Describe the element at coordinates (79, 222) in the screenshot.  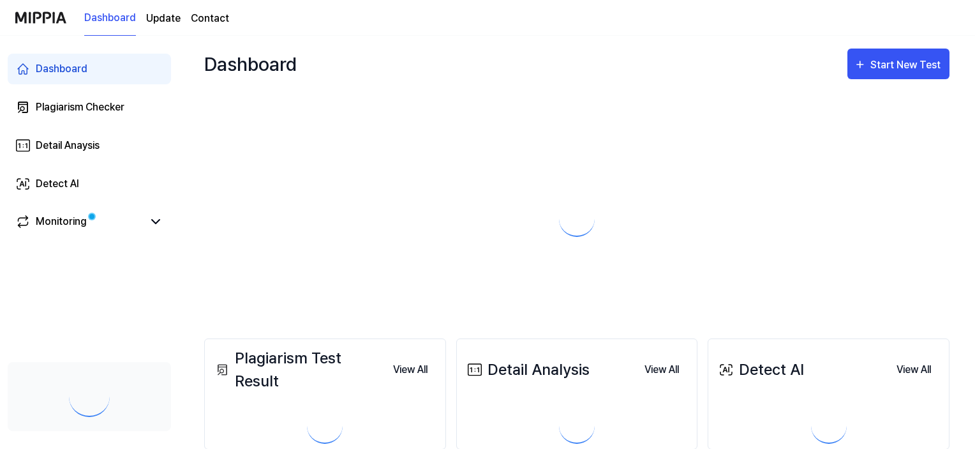
I see `a: Monitoring` at that location.